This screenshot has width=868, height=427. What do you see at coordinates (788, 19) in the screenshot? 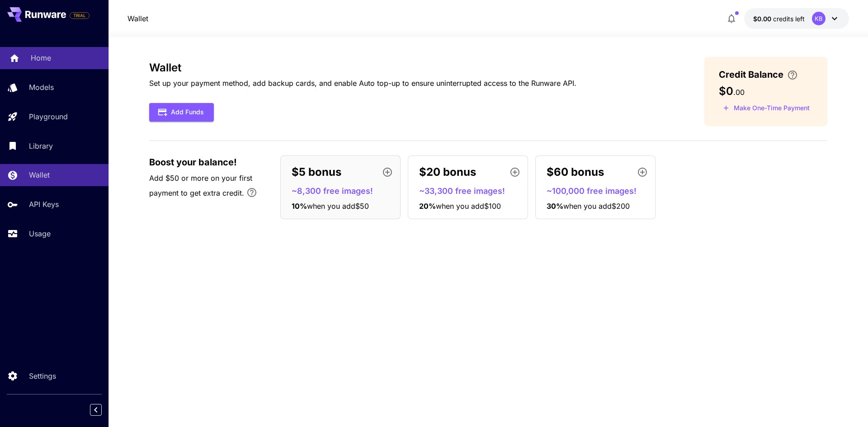
I see `span: credits left` at bounding box center [788, 19].